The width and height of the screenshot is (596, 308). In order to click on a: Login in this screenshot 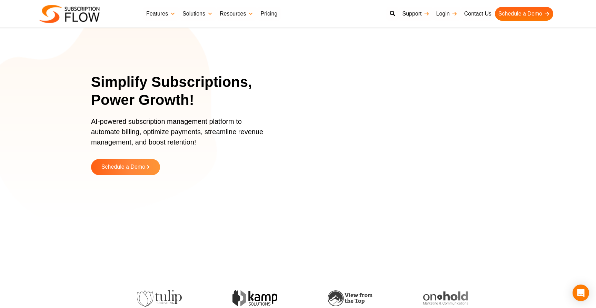, I will do `click(446, 14)`.